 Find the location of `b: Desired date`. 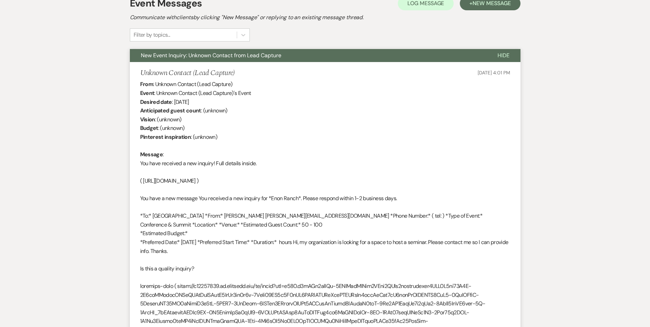

b: Desired date is located at coordinates (156, 102).